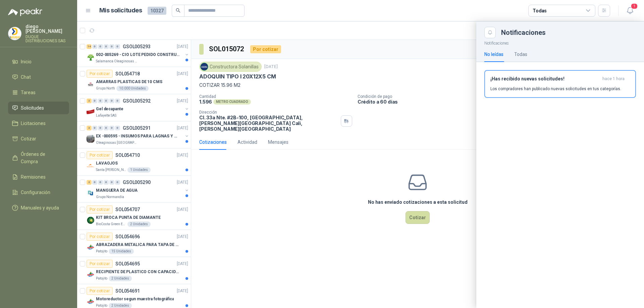 The width and height of the screenshot is (644, 308). I want to click on span: Licitaciones, so click(33, 123).